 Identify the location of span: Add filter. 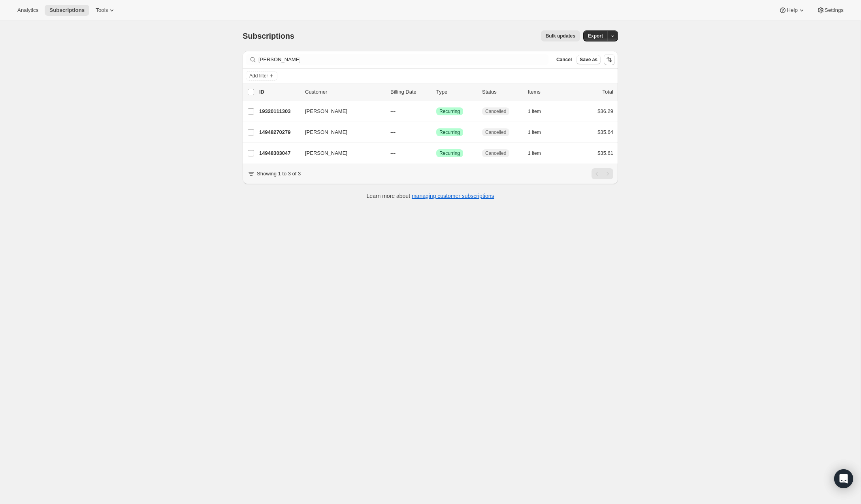
(259, 76).